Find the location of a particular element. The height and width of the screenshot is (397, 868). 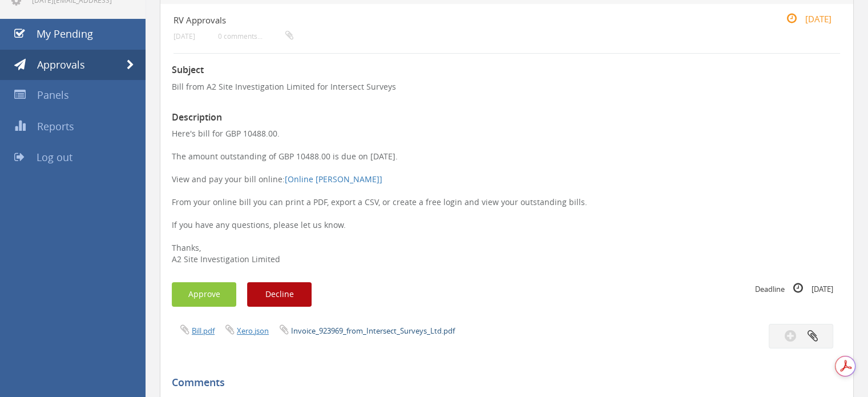

a: Xero.json is located at coordinates (253, 331).